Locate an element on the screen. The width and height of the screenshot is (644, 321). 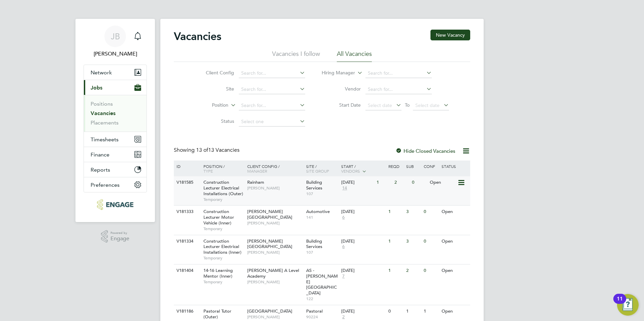
span: Powered by is located at coordinates (120, 233).